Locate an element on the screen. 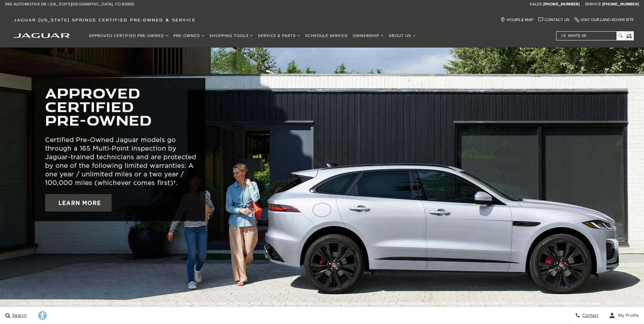 The image size is (644, 324). a: jaguar is located at coordinates (41, 35).